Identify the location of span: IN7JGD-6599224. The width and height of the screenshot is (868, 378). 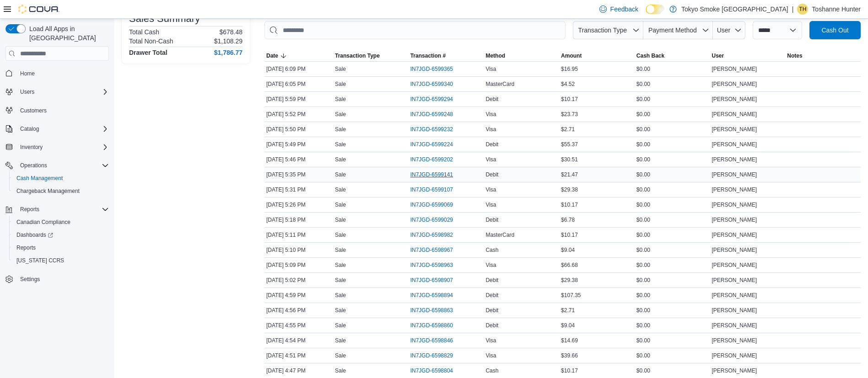
(431, 144).